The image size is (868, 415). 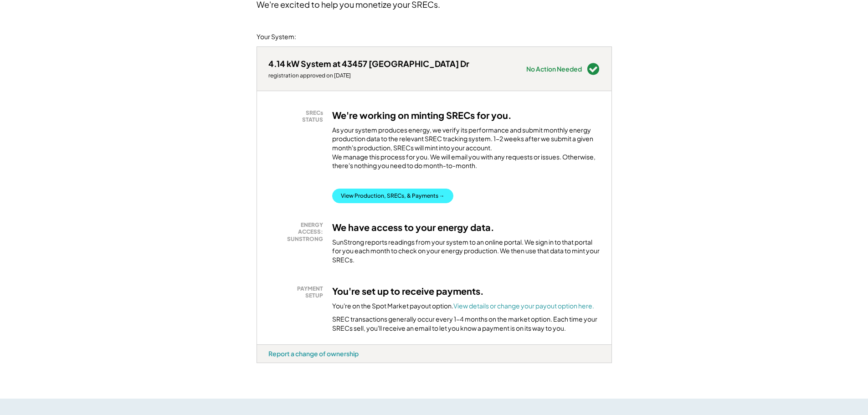 I want to click on div: rqtpkxgu - VA Distributed, so click(x=272, y=365).